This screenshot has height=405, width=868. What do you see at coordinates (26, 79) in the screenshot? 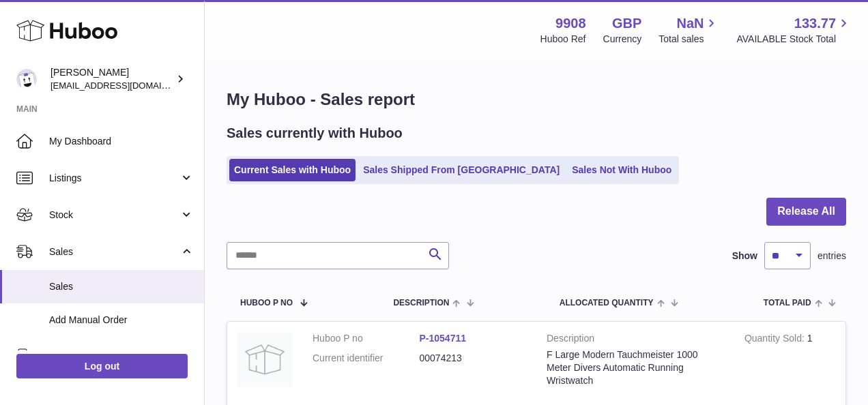
I see `img: internalAdmin-9908@internal.huboo.com` at bounding box center [26, 79].